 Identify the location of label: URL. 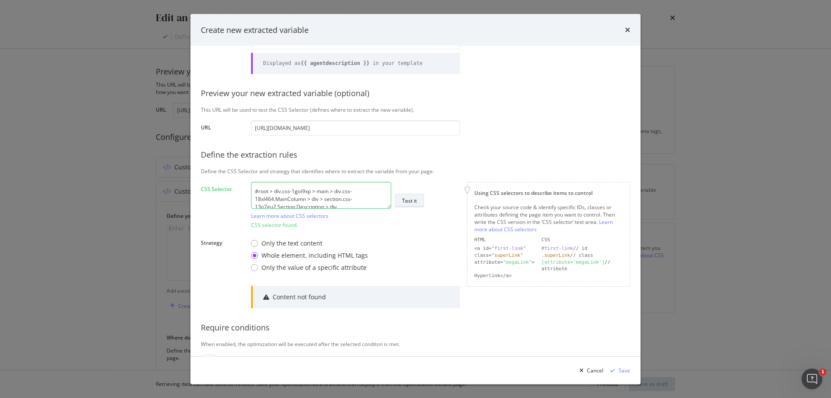
(223, 129).